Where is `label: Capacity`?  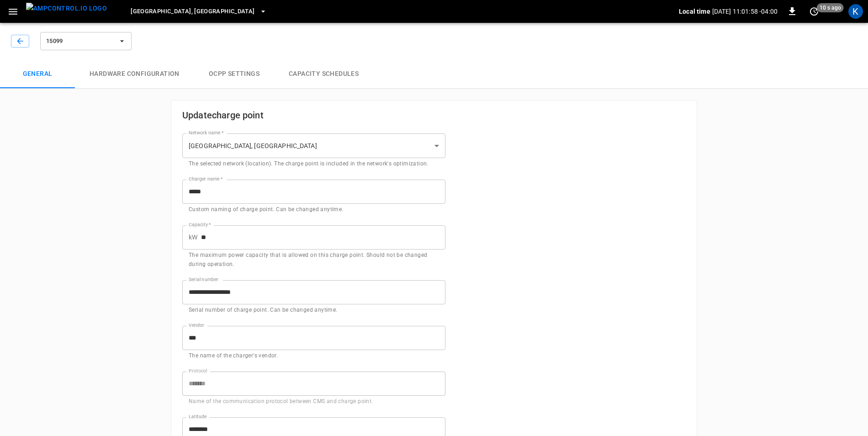
label: Capacity is located at coordinates (200, 225).